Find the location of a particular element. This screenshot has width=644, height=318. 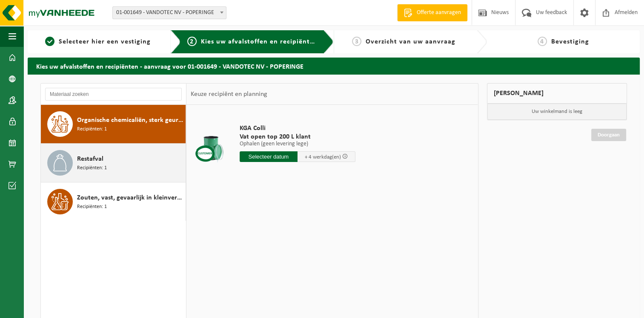

a: Offerte aanvragen is located at coordinates (432, 13).